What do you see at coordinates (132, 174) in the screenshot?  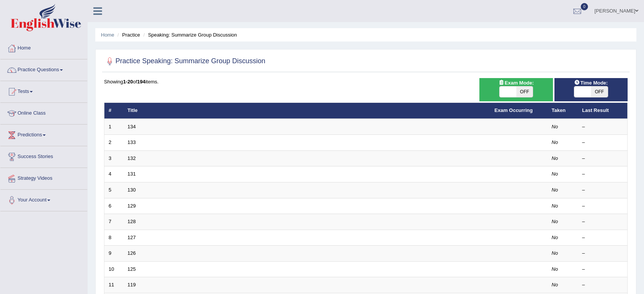 I see `a: 131` at bounding box center [132, 174].